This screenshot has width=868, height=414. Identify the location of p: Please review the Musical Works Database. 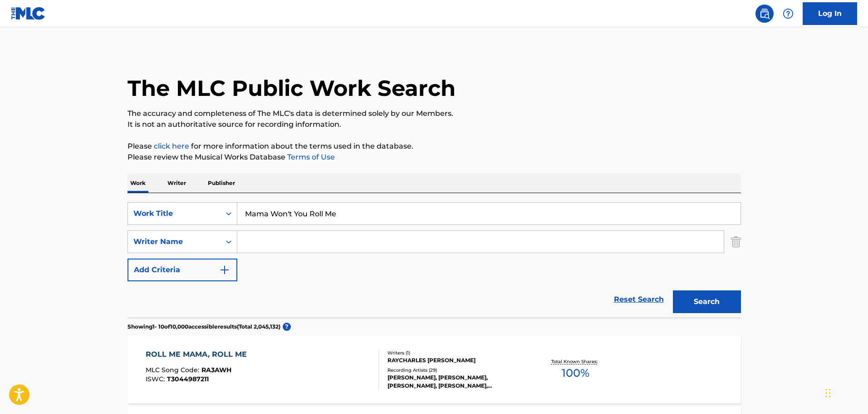
(434, 157).